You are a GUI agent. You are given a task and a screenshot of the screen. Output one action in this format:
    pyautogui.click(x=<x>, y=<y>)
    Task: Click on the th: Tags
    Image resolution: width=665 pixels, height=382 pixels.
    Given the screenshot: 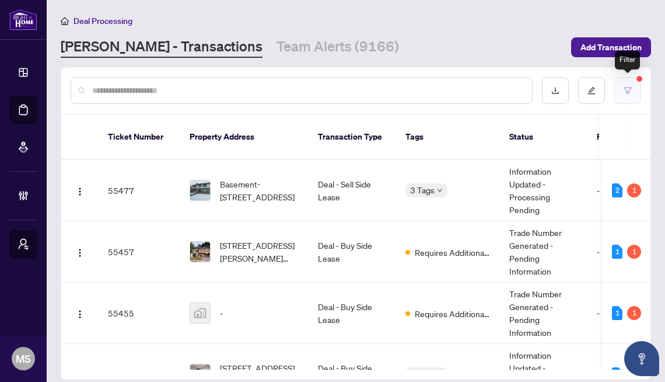 What is the action you would take?
    pyautogui.click(x=448, y=137)
    